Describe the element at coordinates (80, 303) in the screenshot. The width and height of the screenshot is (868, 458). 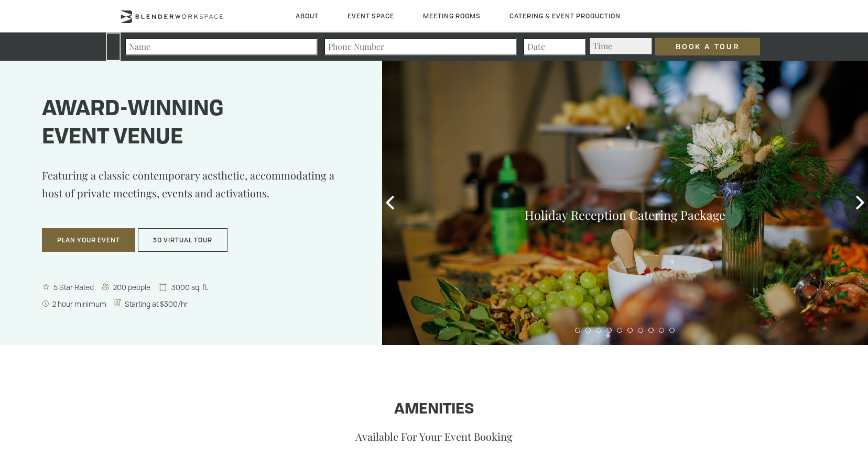
I see `span: 2 hour minimum` at that location.